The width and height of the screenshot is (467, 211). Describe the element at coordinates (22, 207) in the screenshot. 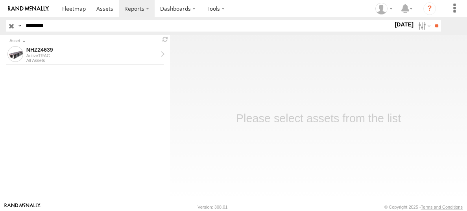

I see `a: Visit our Website` at that location.